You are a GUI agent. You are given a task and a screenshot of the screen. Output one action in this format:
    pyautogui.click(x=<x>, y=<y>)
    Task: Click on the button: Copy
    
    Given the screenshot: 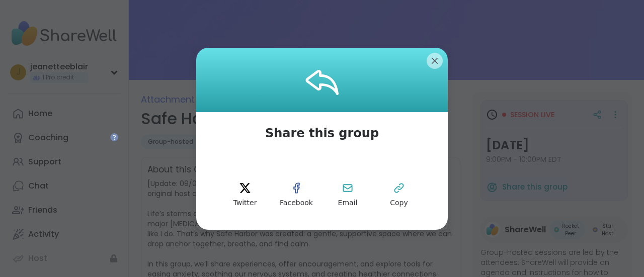 What is the action you would take?
    pyautogui.click(x=399, y=195)
    